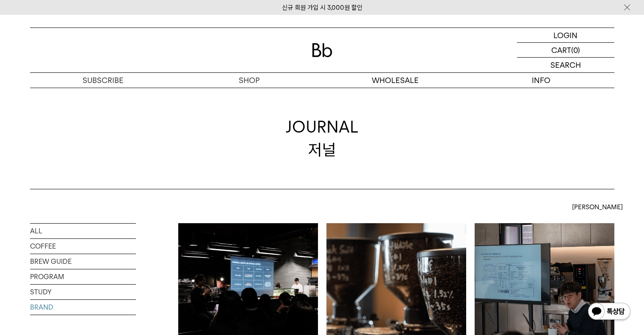  Describe the element at coordinates (566, 50) in the screenshot. I see `a: CART (0)` at that location.